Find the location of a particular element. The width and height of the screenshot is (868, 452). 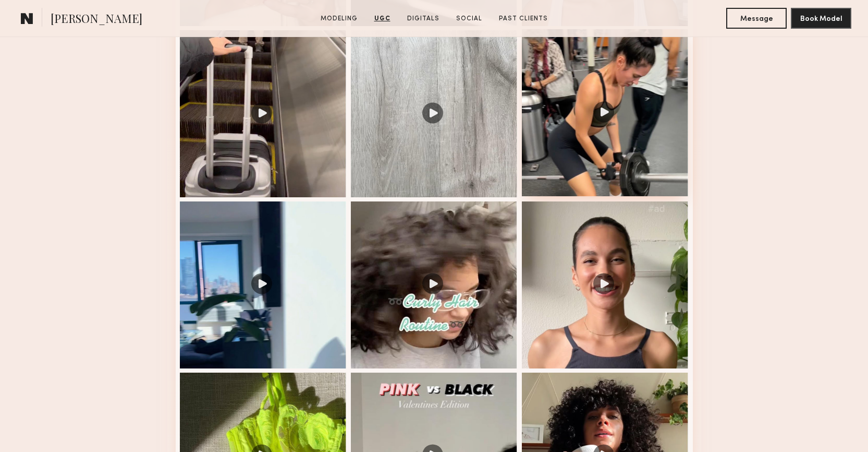

a: UGC is located at coordinates (382, 19).